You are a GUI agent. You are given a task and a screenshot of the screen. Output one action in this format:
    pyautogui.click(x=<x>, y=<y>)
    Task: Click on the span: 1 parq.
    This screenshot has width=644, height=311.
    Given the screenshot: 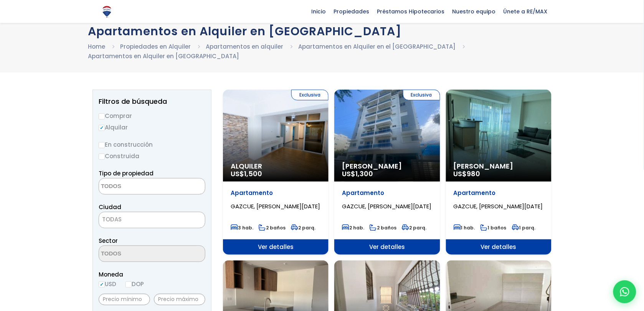 What is the action you would take?
    pyautogui.click(x=524, y=228)
    